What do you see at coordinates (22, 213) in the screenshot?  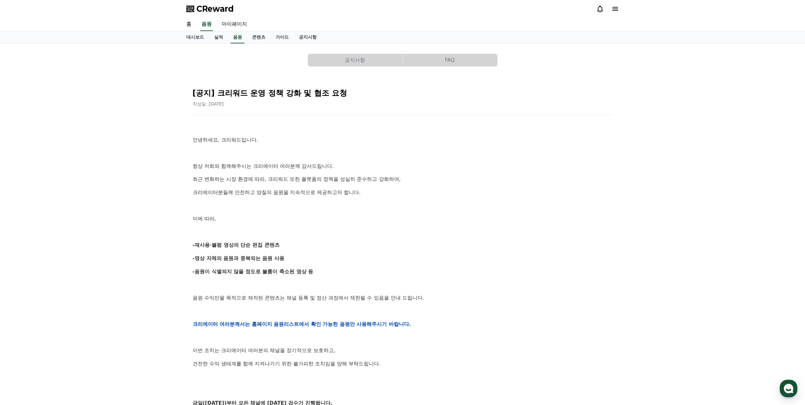 I see `span: 홈` at bounding box center [22, 213].